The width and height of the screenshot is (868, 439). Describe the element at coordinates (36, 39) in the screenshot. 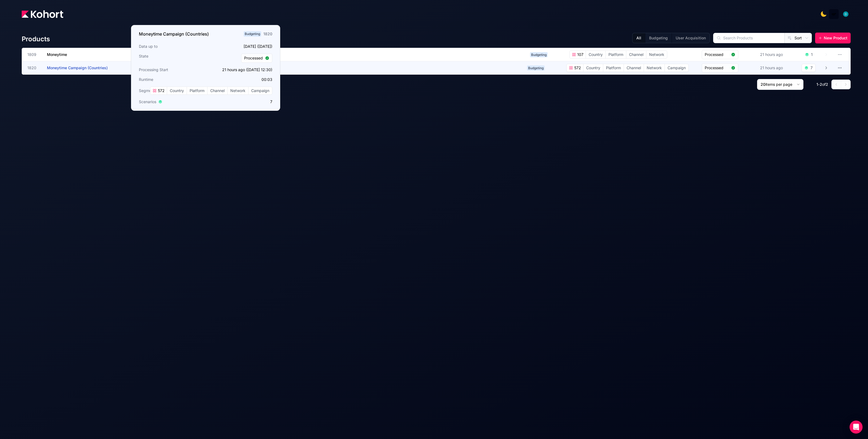

I see `h4: Products` at that location.